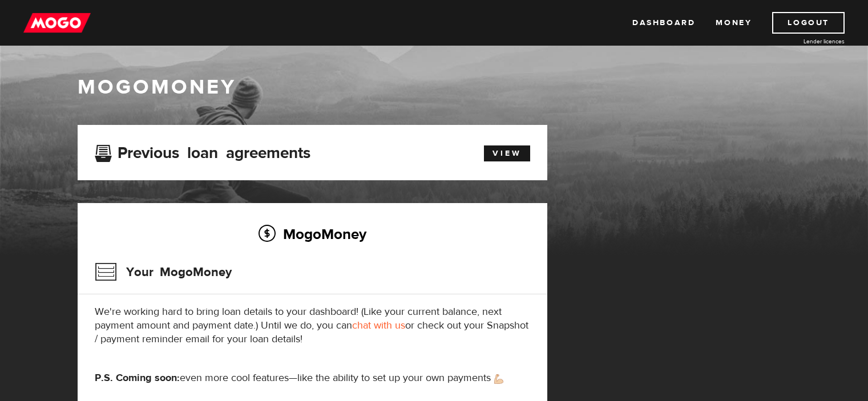 Image resolution: width=868 pixels, height=401 pixels. What do you see at coordinates (137, 378) in the screenshot?
I see `strong: P.S. Coming soon:` at bounding box center [137, 378].